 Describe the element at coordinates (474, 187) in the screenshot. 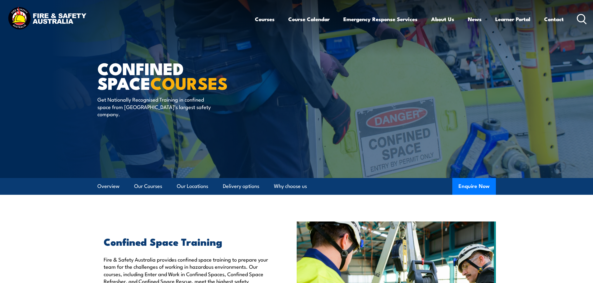

I see `button: Enquire Now` at that location.